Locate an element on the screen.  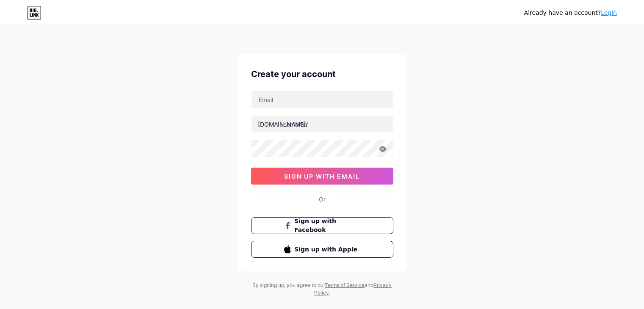
a: Sign up with Apple is located at coordinates (322, 250).